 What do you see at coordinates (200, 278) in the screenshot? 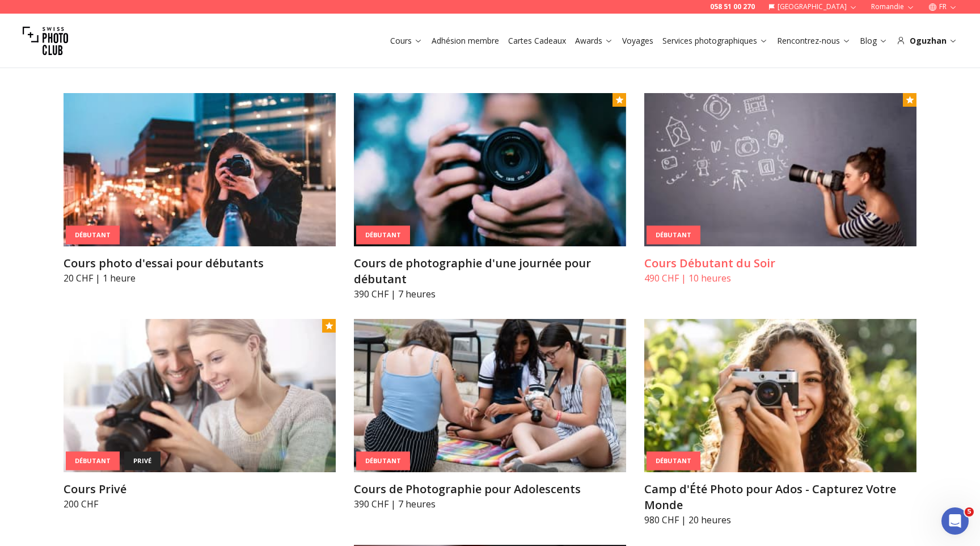
I see `p: 20 CHF | 1 heure` at bounding box center [200, 278].